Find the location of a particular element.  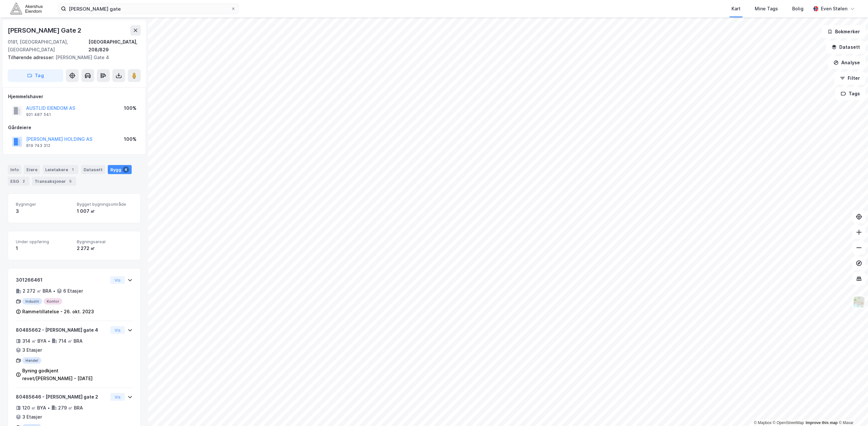

img: akershus-eiendom-logo.9091f326c980b4bce74ccdd9f866810c.svg is located at coordinates (26, 8).